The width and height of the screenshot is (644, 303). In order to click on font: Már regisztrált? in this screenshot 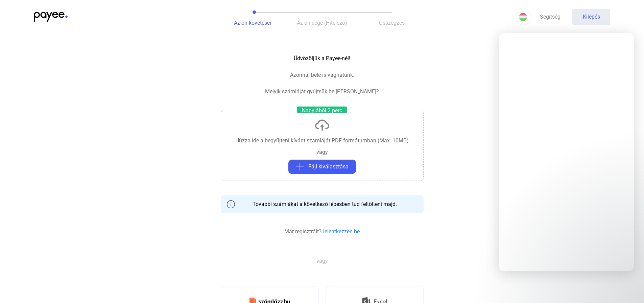, I will do `click(303, 231)`.